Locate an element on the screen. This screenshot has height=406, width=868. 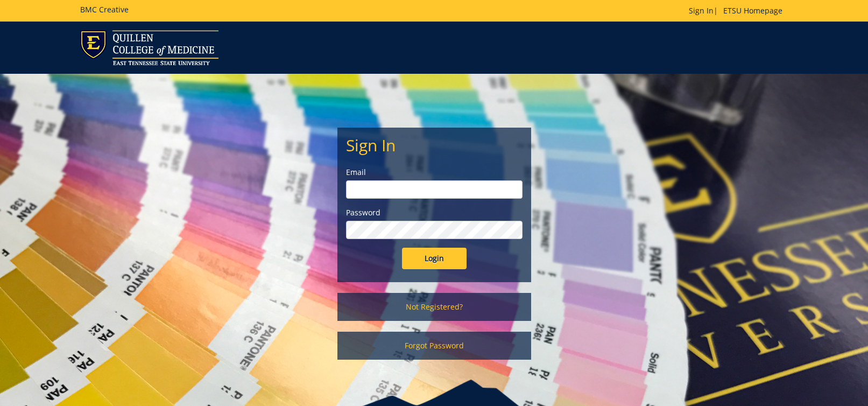
label: Email is located at coordinates (434, 172).